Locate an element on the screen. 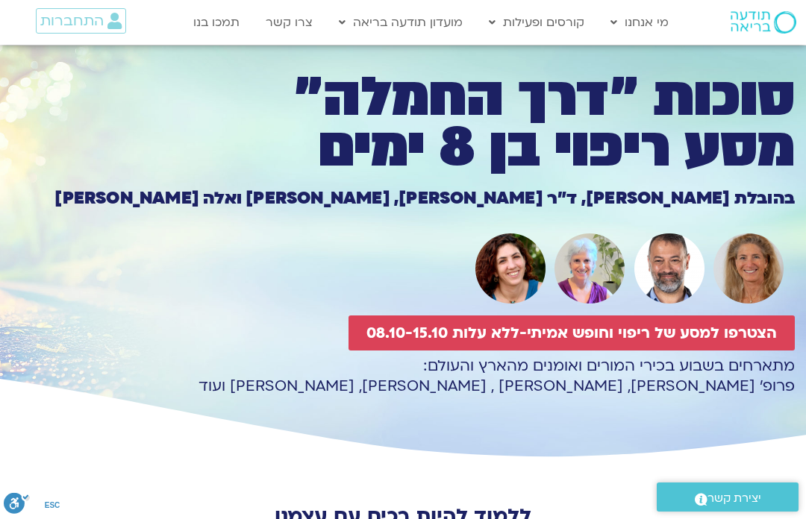 This screenshot has width=806, height=519. a: התחברות is located at coordinates (81, 21).